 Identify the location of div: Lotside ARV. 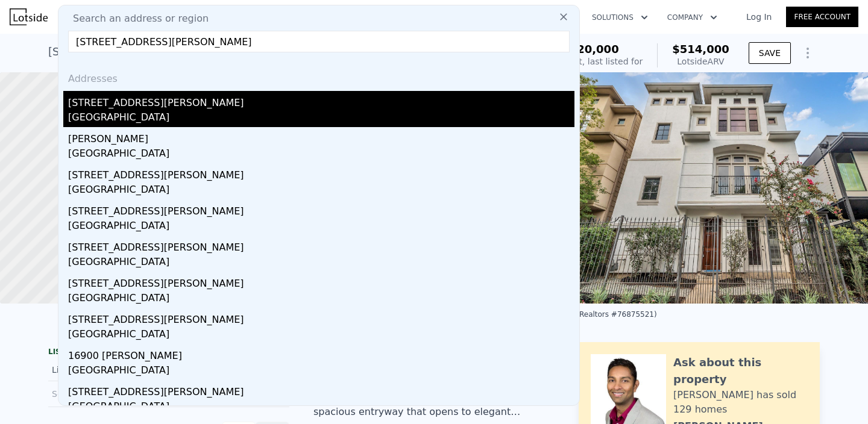
(700, 62).